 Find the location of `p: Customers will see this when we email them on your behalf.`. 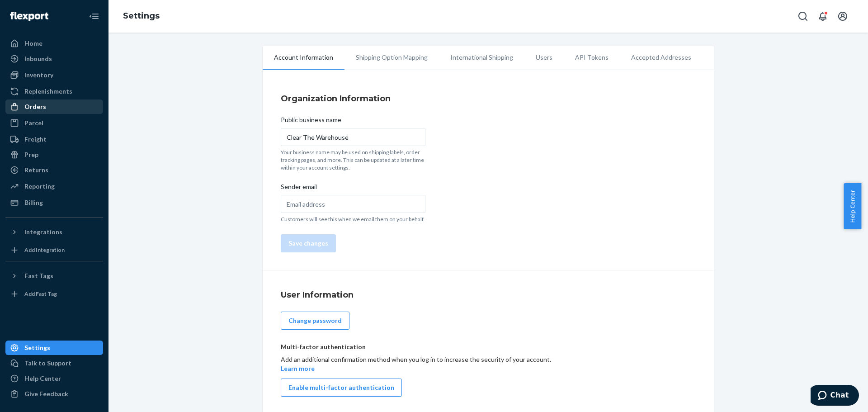

p: Customers will see this when we email them on your behalf. is located at coordinates (353, 219).